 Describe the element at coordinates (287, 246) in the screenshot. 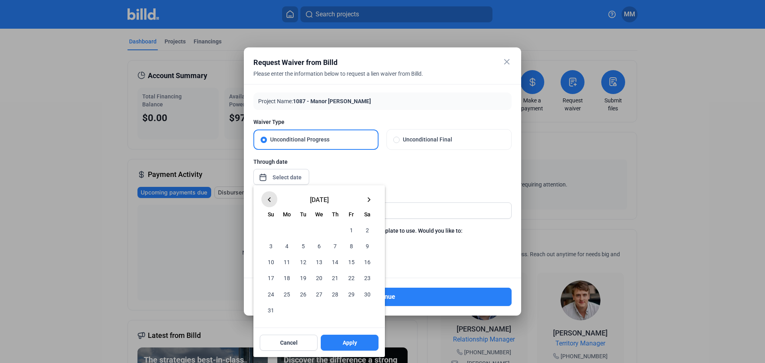

I see `button: August 4, 2025` at that location.